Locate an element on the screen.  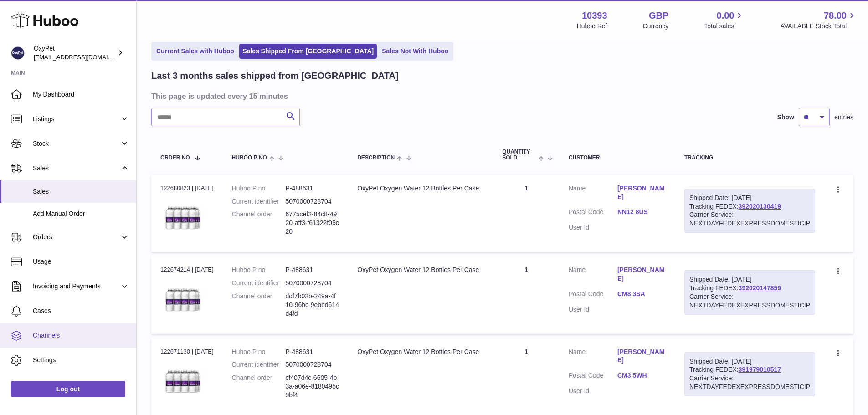
span: Order No is located at coordinates (175, 158).